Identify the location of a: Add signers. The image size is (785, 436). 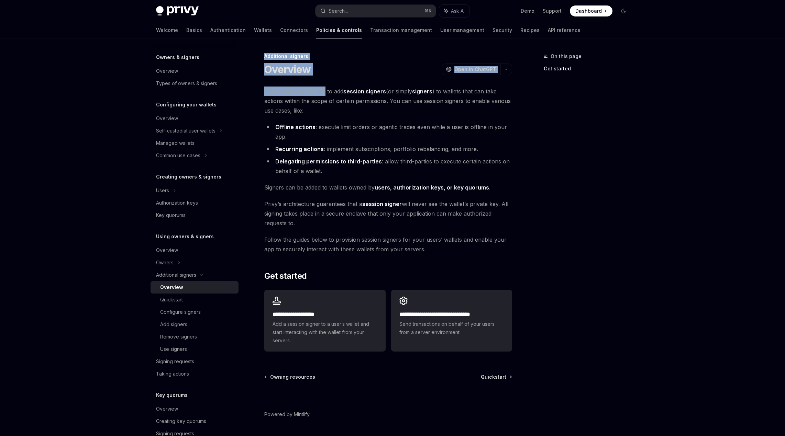
(194, 325).